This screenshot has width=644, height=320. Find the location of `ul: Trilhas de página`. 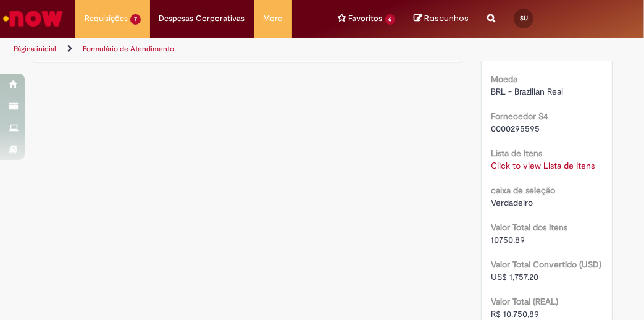

ul: Trilhas de página is located at coordinates (188, 49).